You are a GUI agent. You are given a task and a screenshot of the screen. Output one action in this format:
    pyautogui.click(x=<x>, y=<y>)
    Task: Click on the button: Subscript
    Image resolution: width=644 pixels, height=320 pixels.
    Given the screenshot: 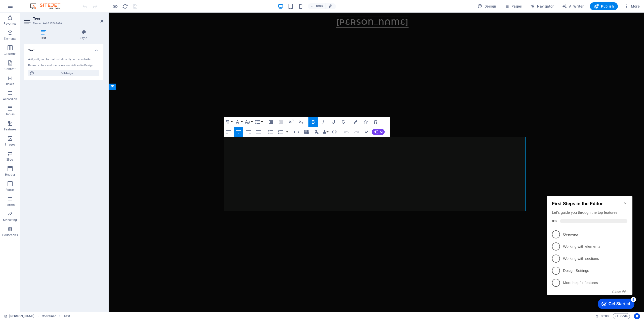 What is the action you would take?
    pyautogui.click(x=301, y=122)
    